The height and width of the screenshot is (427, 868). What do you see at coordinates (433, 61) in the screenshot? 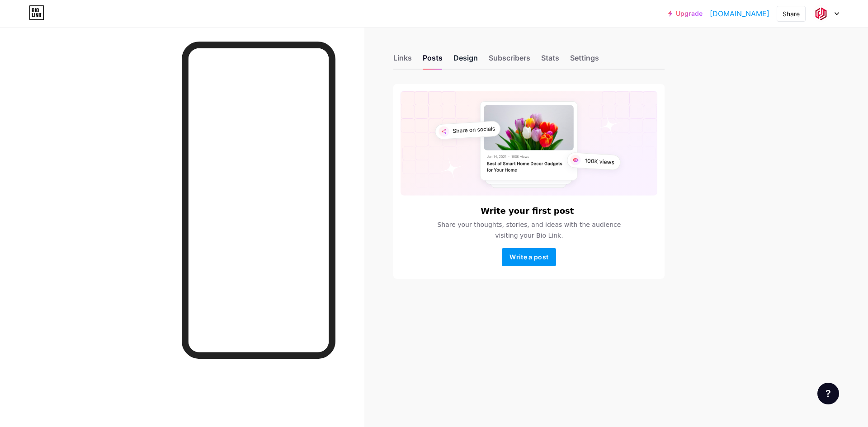
I see `div: Posts` at bounding box center [433, 61].